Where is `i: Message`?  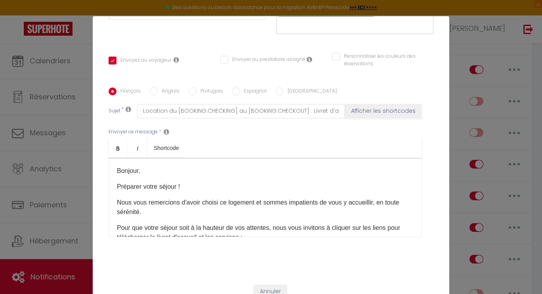
i: Message is located at coordinates (166, 132).